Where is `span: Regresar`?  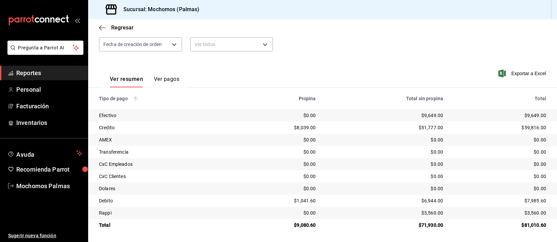 span: Regresar is located at coordinates (122, 27).